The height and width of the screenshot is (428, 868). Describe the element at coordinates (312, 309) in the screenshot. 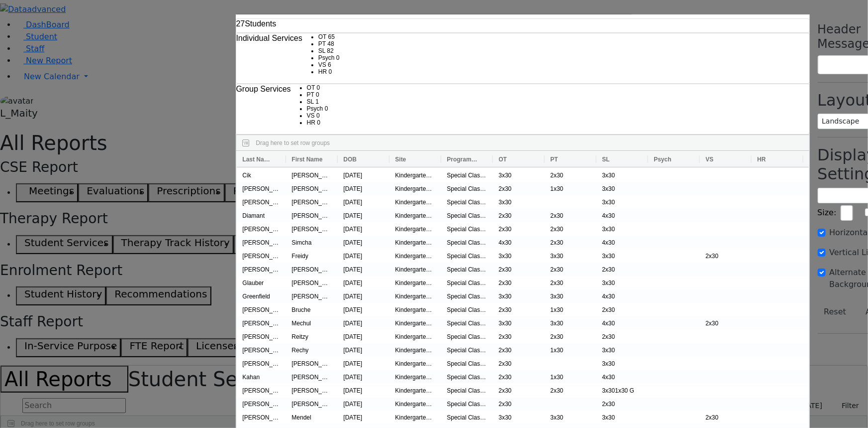

I see `div: Bruche` at that location.